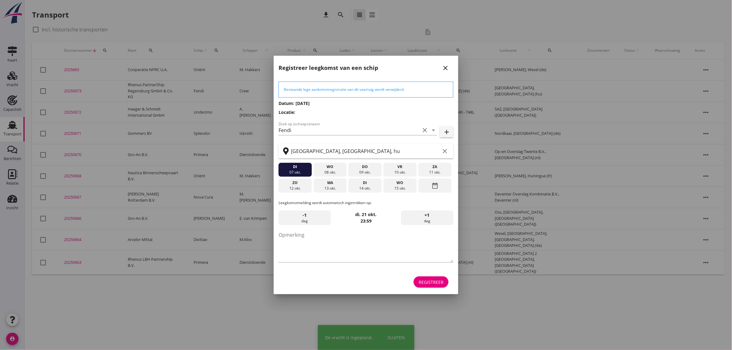 This screenshot has height=350, width=732. I want to click on input: Zoek op terminal of plaats, so click(366, 151).